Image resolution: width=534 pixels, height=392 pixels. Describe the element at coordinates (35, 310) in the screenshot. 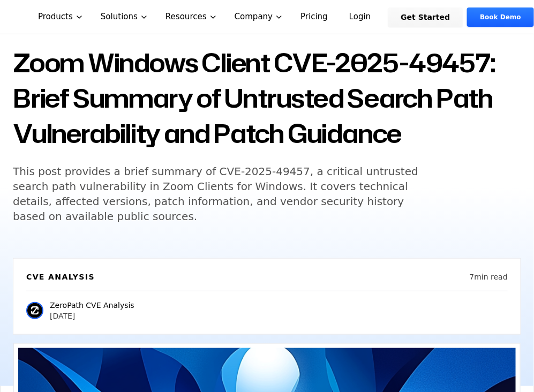

I see `img: ZeroPath CVE Analysis` at that location.